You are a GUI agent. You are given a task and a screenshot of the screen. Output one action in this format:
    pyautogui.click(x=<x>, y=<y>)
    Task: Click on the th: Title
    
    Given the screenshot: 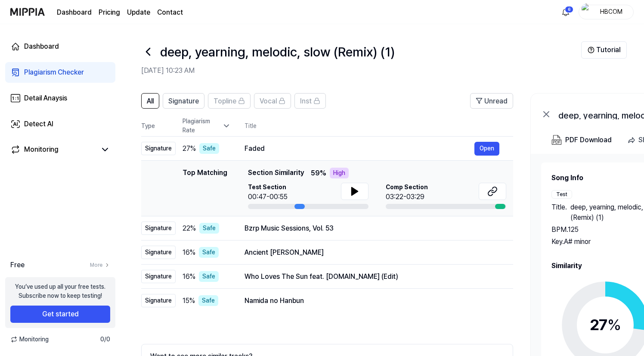 What is the action you would take?
    pyautogui.click(x=379, y=126)
    